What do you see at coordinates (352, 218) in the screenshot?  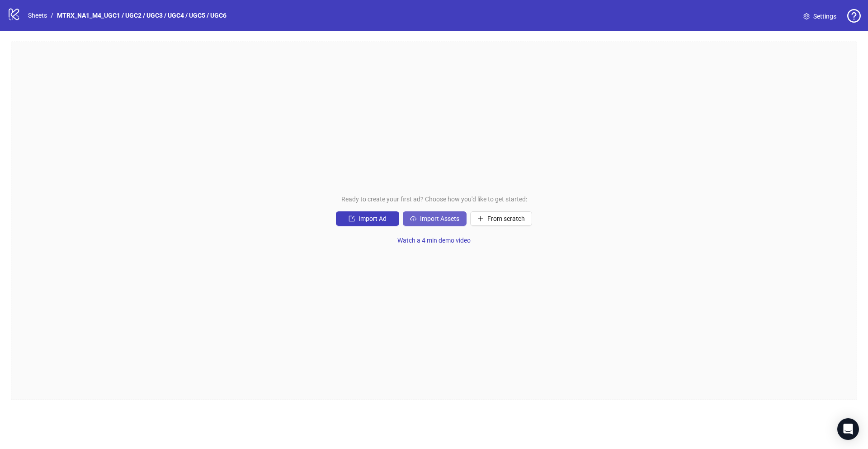 I see `span: import` at bounding box center [352, 218].